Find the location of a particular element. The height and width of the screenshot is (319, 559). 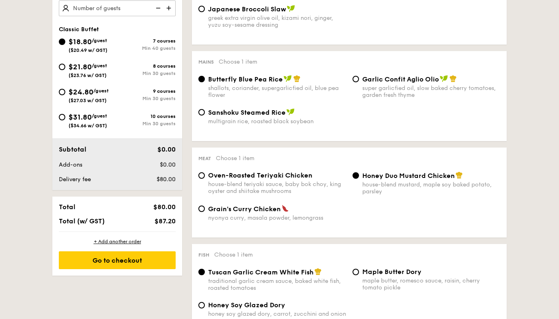

span: Maple Butter Dory is located at coordinates (392, 272).